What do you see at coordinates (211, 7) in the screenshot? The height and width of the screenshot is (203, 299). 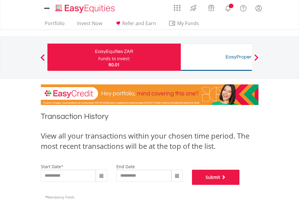 I see `a: Vouchers` at bounding box center [211, 7].